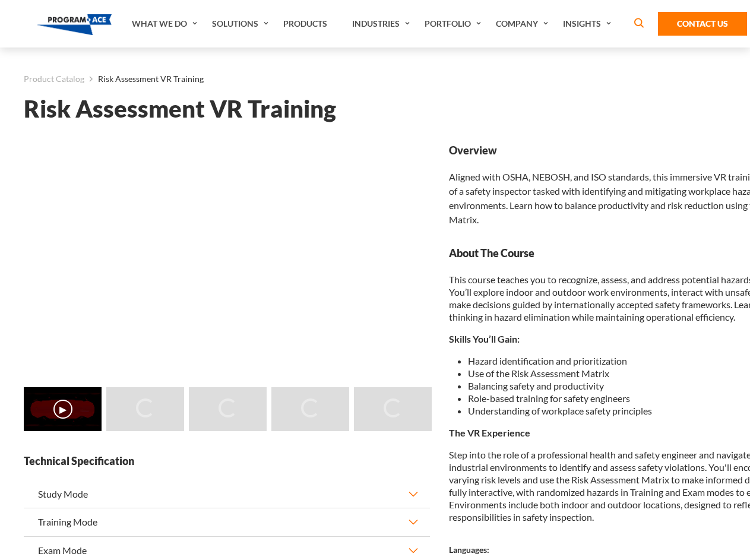 The height and width of the screenshot is (560, 750). Describe the element at coordinates (470, 550) in the screenshot. I see `strong: Languages:` at that location.